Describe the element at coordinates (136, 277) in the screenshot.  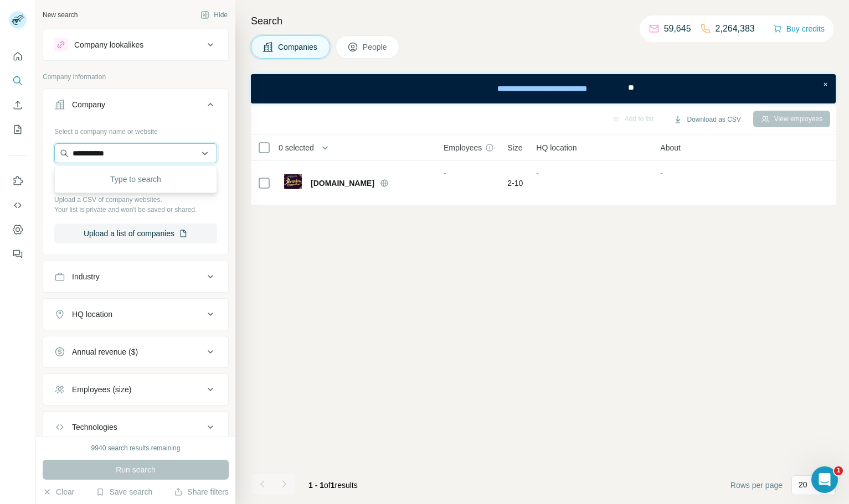
I see `button: Industry` at that location.